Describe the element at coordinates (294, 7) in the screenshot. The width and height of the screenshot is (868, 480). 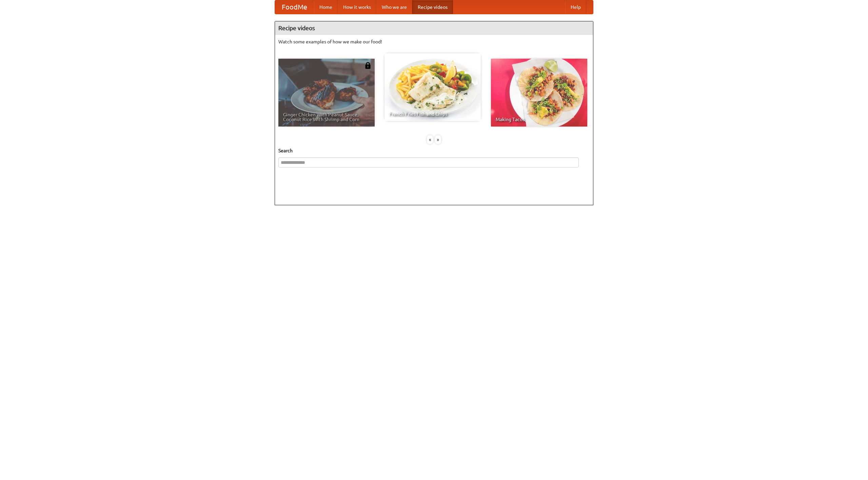
I see `a: FoodMe` at that location.